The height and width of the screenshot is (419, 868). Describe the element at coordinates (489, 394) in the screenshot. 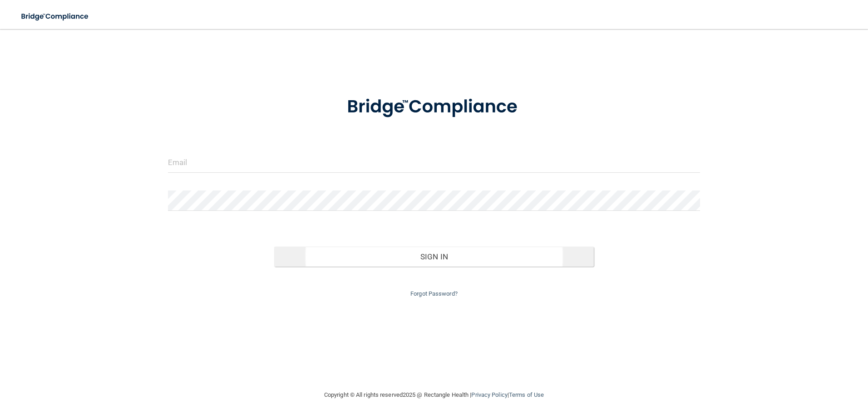

I see `a: Privacy Policy` at that location.